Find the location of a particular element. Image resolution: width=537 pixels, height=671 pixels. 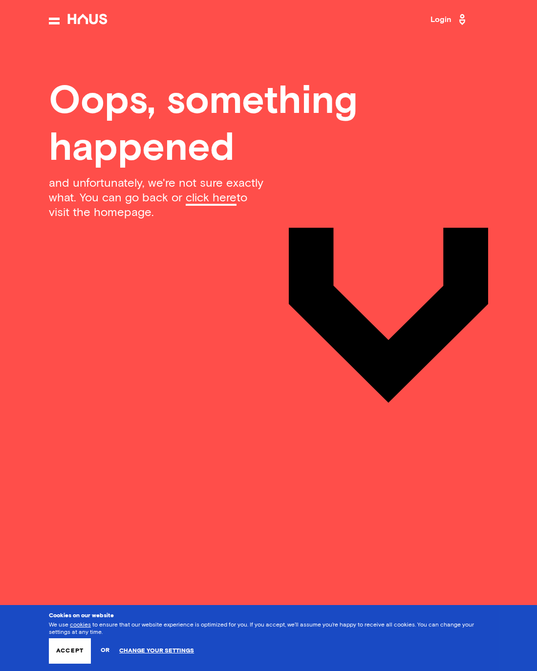

a: Change your settings is located at coordinates (156, 651).